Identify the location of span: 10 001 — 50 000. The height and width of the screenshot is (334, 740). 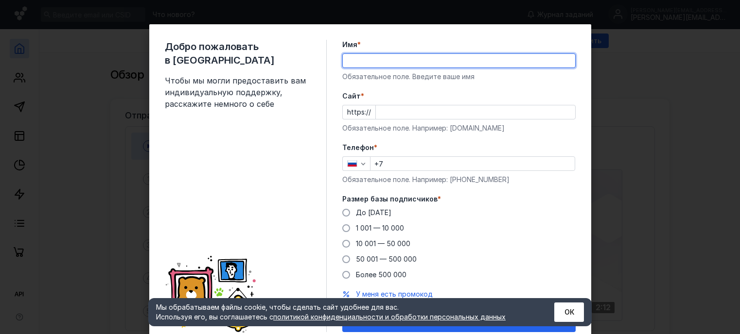
(383, 244).